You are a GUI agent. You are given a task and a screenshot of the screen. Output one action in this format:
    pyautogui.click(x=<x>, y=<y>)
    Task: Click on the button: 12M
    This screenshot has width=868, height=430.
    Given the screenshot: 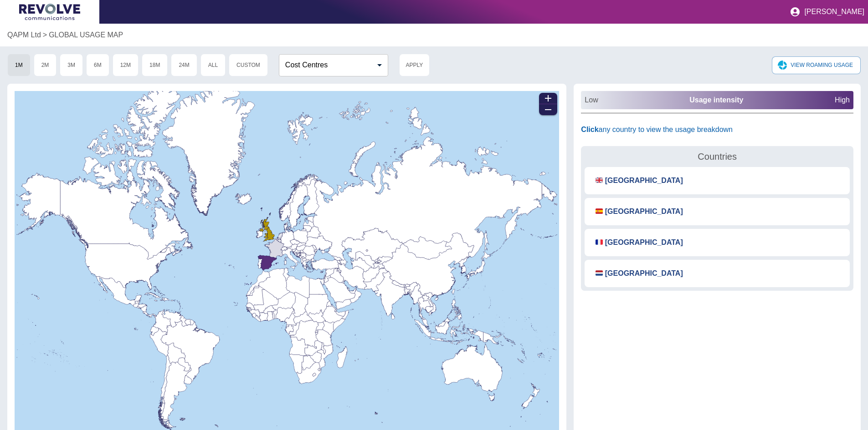 What is the action you would take?
    pyautogui.click(x=125, y=65)
    